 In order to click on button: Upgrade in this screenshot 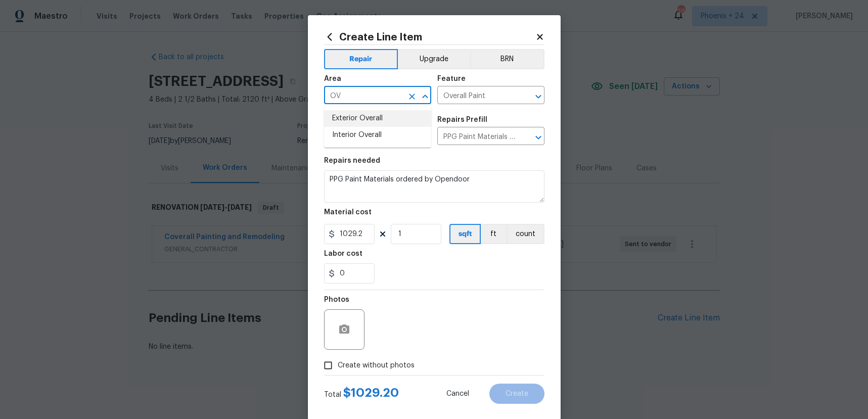, I will do `click(434, 59)`.